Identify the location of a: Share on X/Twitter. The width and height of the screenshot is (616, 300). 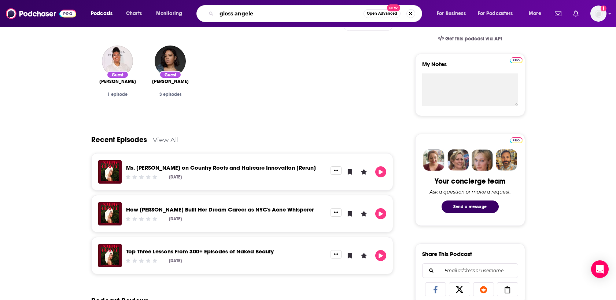
(460, 289).